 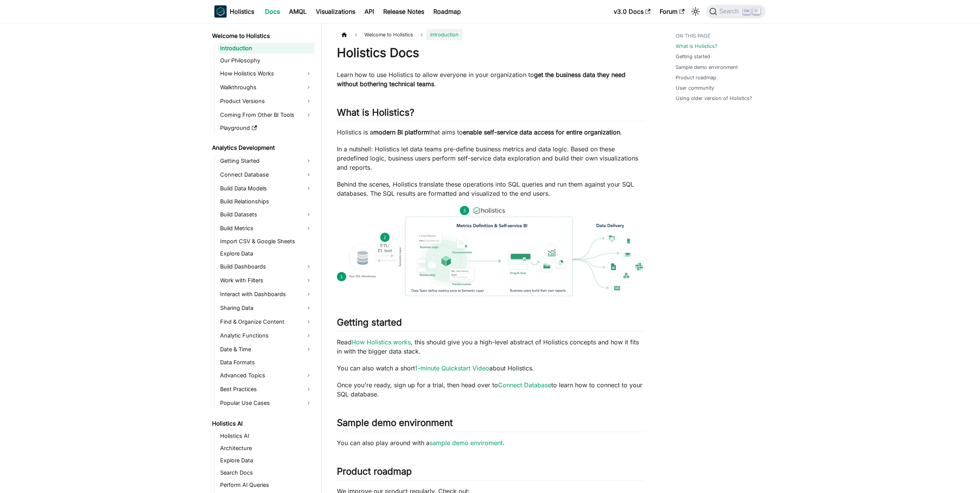 What do you see at coordinates (381, 342) in the screenshot?
I see `a: How Holistics works` at bounding box center [381, 342].